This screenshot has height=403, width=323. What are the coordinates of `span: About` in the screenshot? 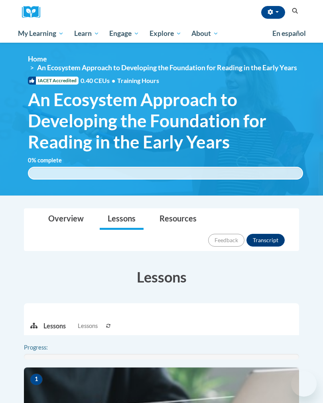 It's located at (205, 34).